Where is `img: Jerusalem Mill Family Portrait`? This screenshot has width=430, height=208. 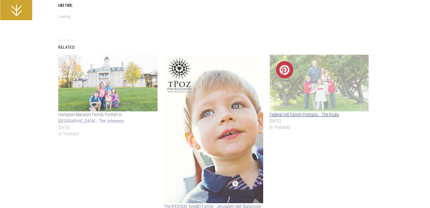 img: Jerusalem Mill Family Portrait is located at coordinates (214, 129).